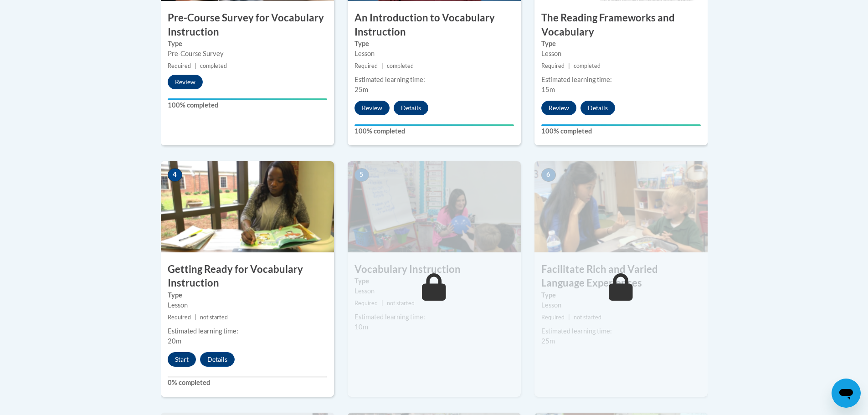 The image size is (868, 415). What do you see at coordinates (248, 383) in the screenshot?
I see `label: 0% completed` at bounding box center [248, 383].